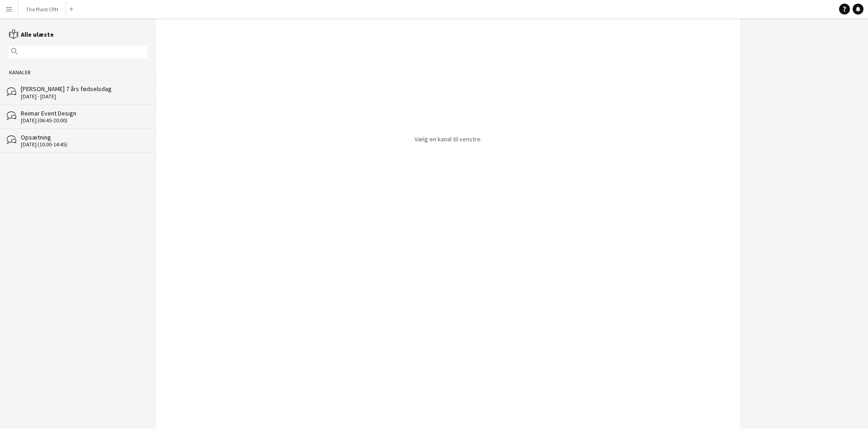 This screenshot has width=868, height=434. Describe the element at coordinates (31, 35) in the screenshot. I see `a: Alle ulæste` at that location.